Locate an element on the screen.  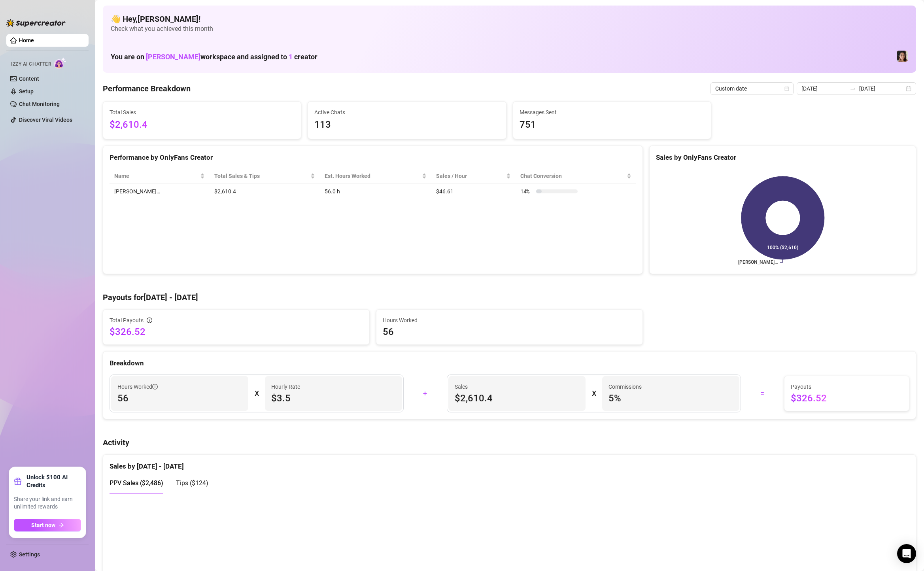
h1: You are on workspace and assigned to creator is located at coordinates (214, 57).